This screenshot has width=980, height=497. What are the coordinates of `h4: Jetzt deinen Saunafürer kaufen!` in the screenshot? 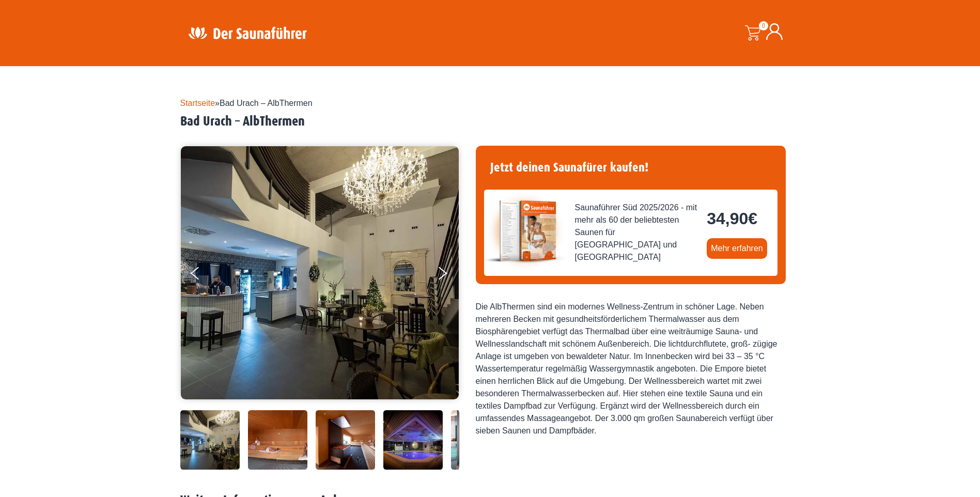 It's located at (630, 167).